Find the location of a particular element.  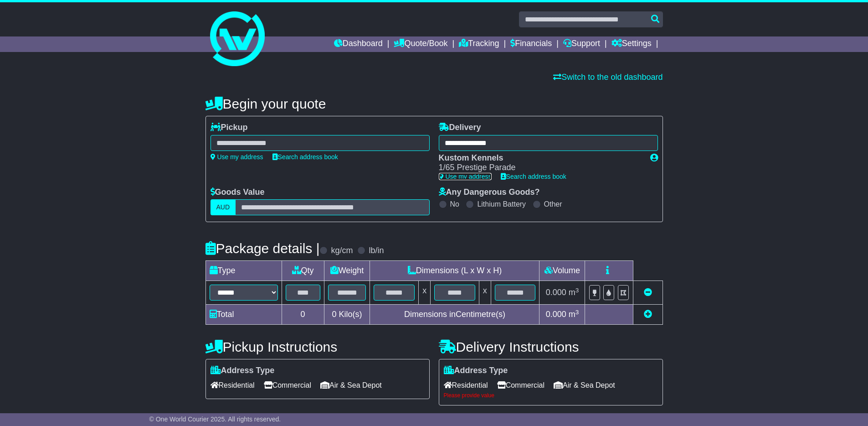

td: Qty is located at coordinates (302, 271).